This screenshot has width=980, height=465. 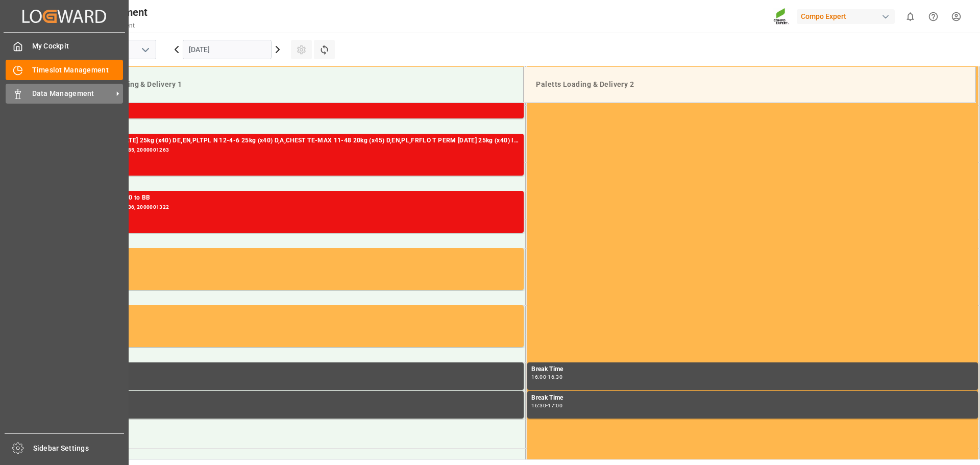 What do you see at coordinates (77, 46) in the screenshot?
I see `span: My Cockpit` at bounding box center [77, 46].